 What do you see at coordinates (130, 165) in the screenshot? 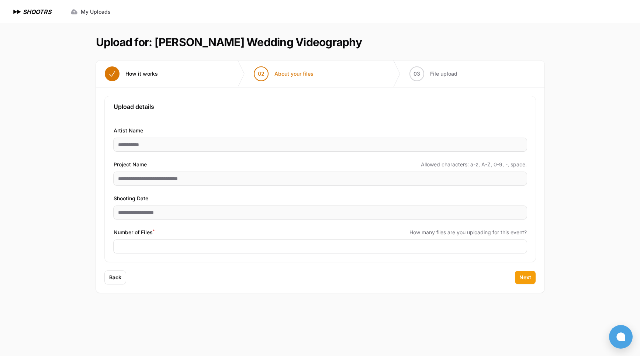
I see `span: Project Name` at bounding box center [130, 165].